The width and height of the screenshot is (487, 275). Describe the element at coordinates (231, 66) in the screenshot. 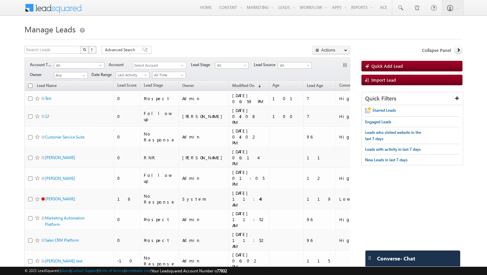

I see `span: All` at that location.